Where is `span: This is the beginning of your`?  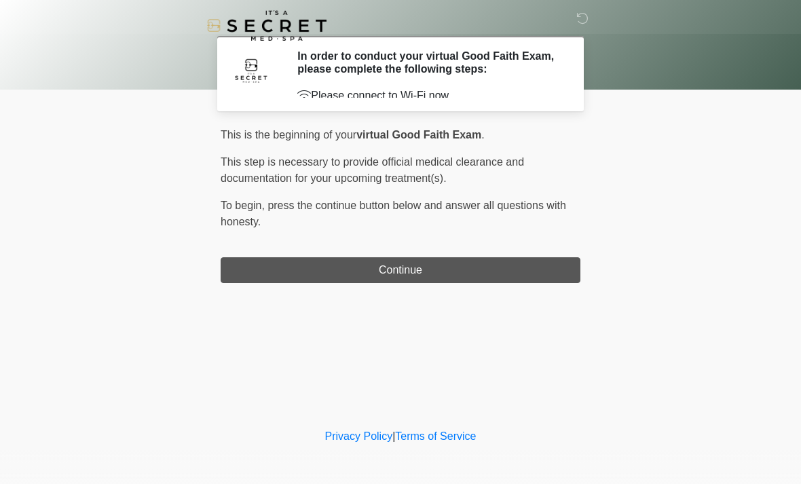 span: This is the beginning of your is located at coordinates (289, 134).